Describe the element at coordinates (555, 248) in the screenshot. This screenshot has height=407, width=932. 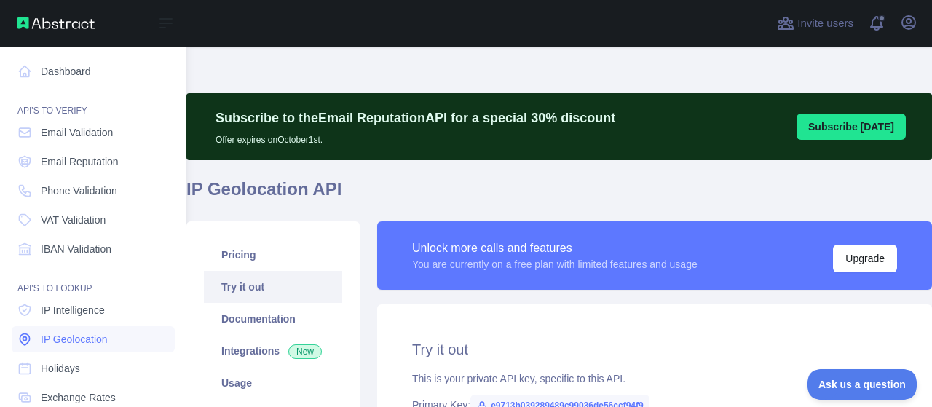
I see `div: Unlock more calls and features` at that location.